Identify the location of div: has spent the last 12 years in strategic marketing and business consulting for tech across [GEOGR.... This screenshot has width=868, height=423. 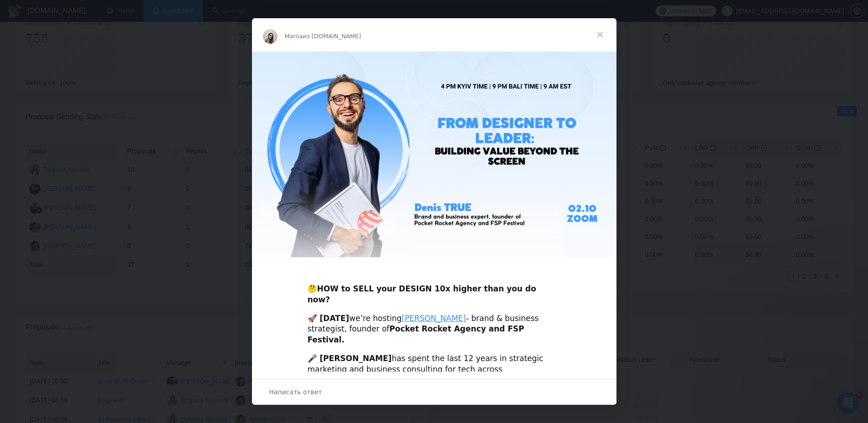
(434, 380).